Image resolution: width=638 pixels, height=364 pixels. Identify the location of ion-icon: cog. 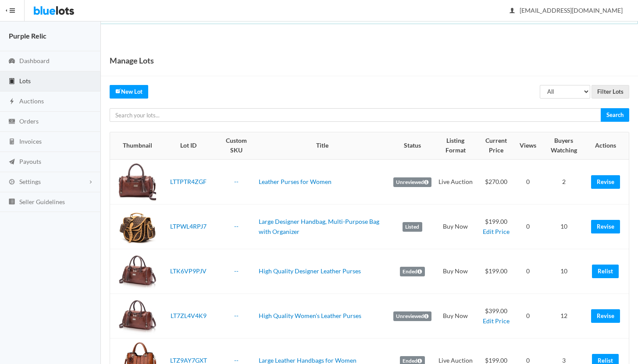
(12, 182).